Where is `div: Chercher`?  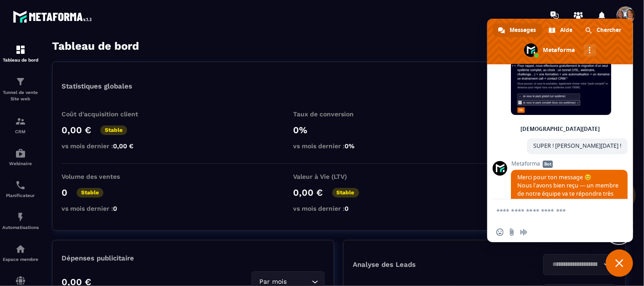
div: Chercher is located at coordinates (603, 30).